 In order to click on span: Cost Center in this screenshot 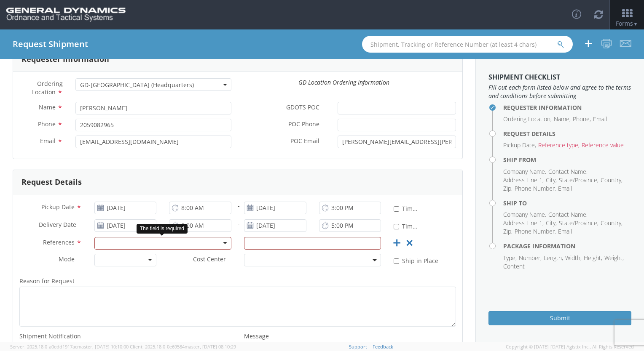, I will do `click(209, 260)`.